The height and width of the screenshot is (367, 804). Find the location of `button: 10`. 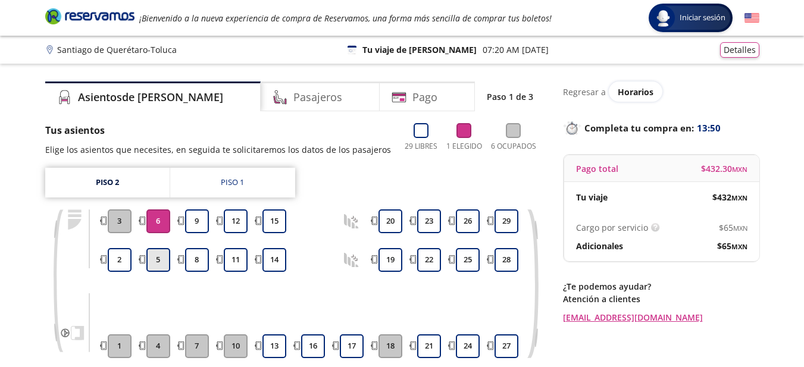

button: 10 is located at coordinates (236, 346).